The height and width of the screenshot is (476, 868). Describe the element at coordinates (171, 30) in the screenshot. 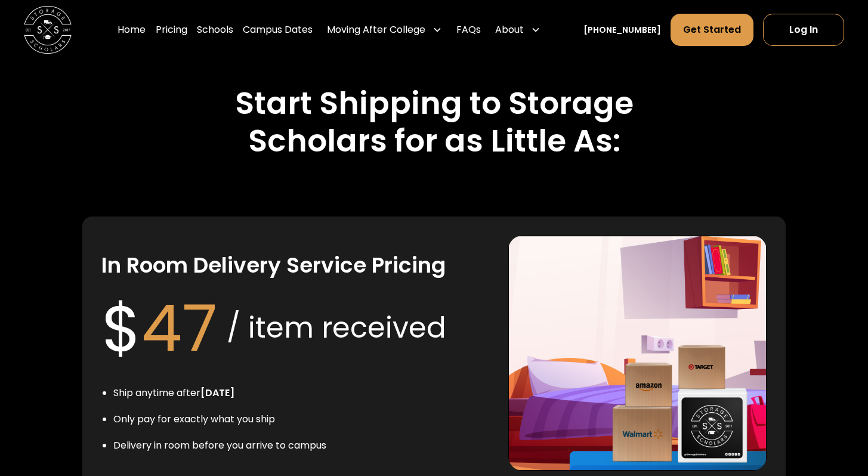

I see `a: Pricing` at that location.